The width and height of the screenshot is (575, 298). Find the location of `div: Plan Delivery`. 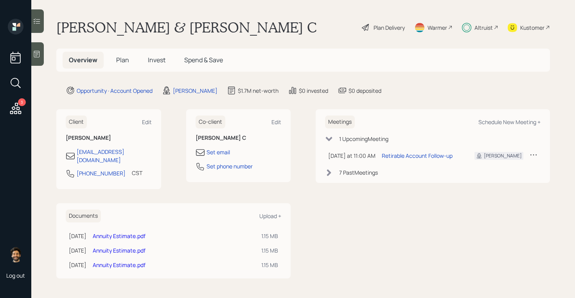

div: Plan Delivery is located at coordinates (389, 27).